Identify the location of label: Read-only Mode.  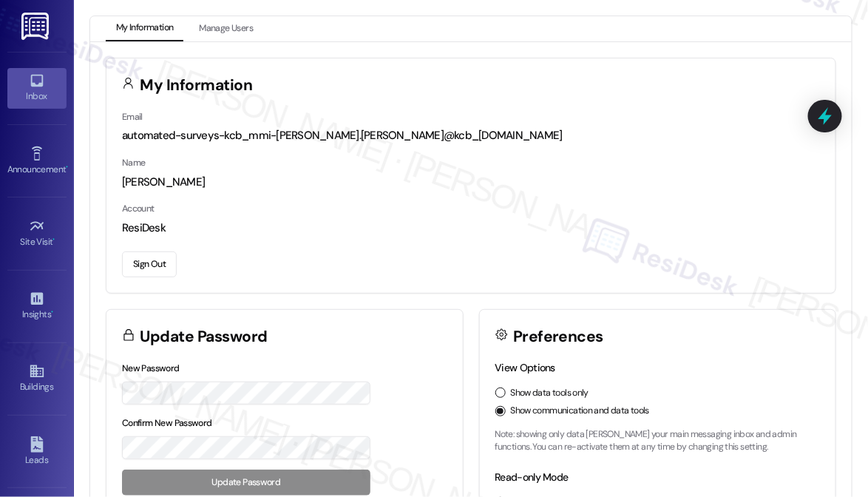
(532, 477).